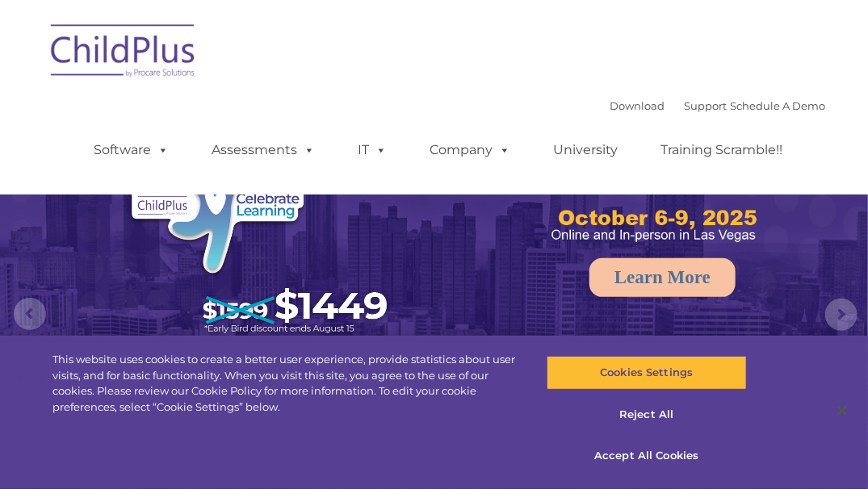  Describe the element at coordinates (706, 106) in the screenshot. I see `a: Support` at that location.